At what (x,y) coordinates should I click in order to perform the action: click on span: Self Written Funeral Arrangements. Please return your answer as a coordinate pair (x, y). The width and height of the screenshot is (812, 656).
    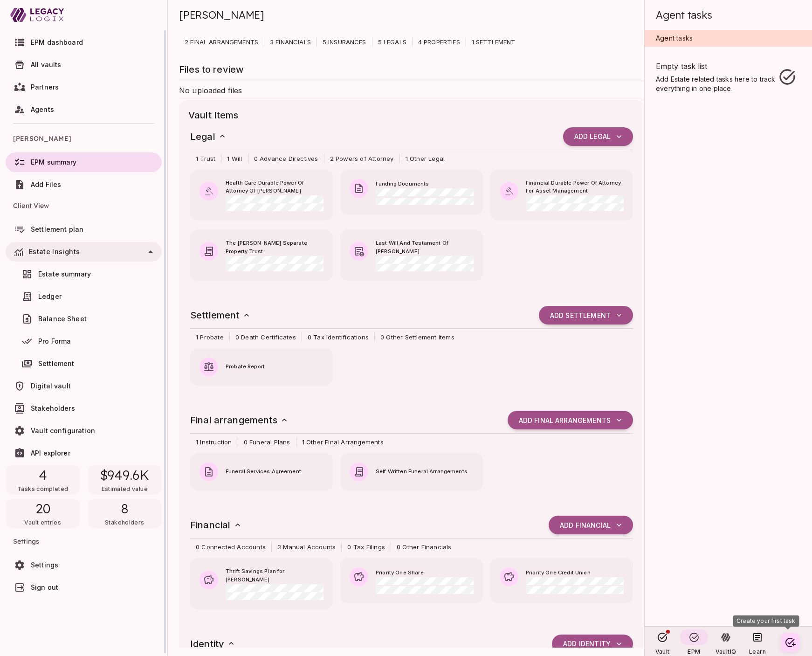
    Looking at the image, I should click on (425, 472).